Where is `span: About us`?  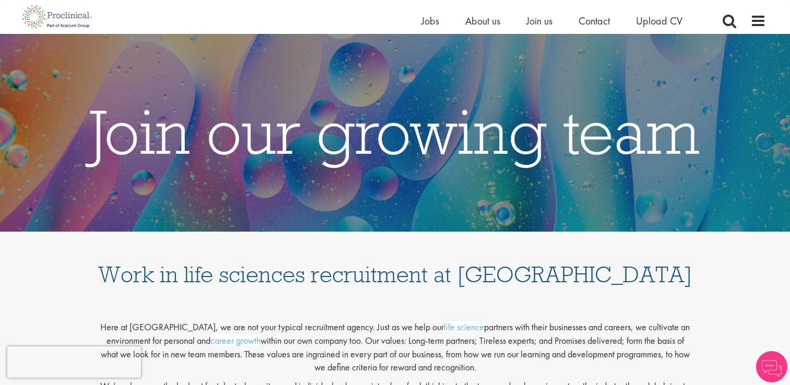
span: About us is located at coordinates (482, 21).